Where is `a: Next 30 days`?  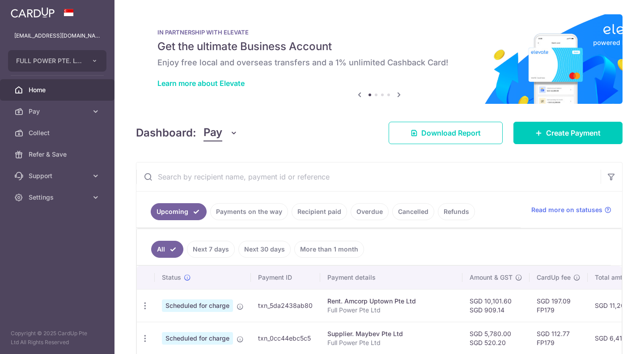
a: Next 30 days is located at coordinates (264, 250).